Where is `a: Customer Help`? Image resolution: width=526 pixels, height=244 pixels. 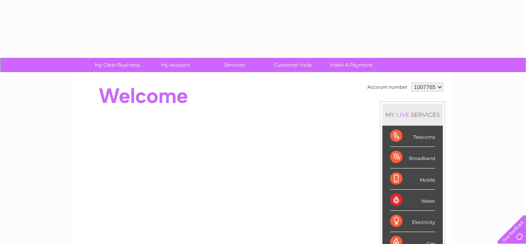
a: Customer Help is located at coordinates (292, 65).